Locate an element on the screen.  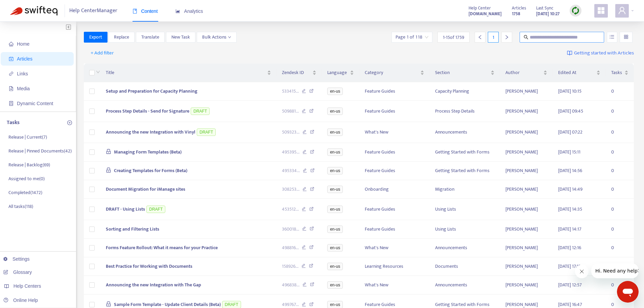
span: Analytics is located at coordinates (189, 11).